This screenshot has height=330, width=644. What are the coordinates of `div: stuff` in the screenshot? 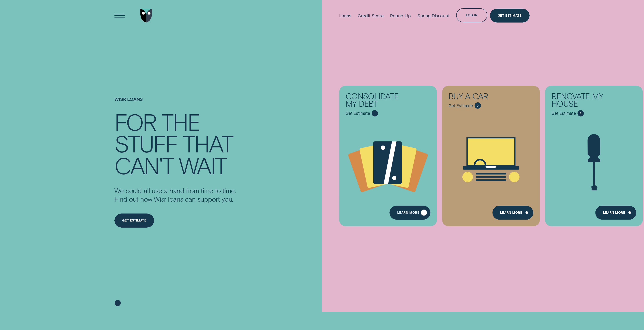 It's located at (146, 143).